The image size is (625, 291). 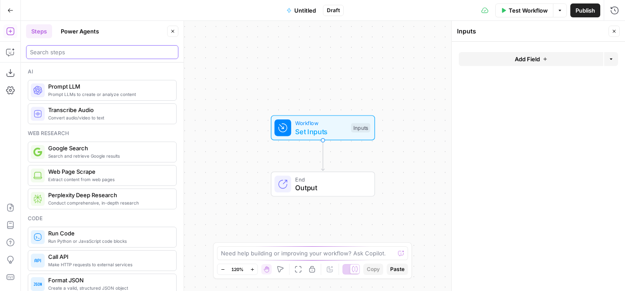 What do you see at coordinates (305, 10) in the screenshot?
I see `span: Untitled` at bounding box center [305, 10].